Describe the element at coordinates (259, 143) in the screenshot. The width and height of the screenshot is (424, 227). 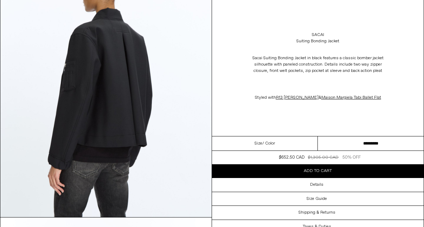
I see `span: Size` at that location.